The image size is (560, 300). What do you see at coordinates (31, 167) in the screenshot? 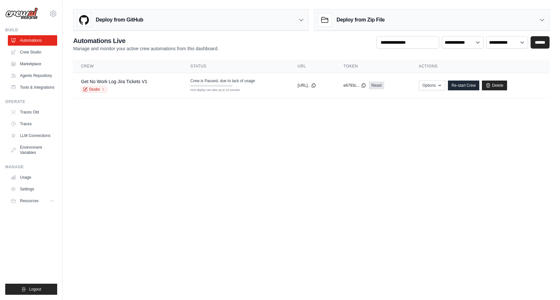
I see `div: Manage` at bounding box center [31, 167].